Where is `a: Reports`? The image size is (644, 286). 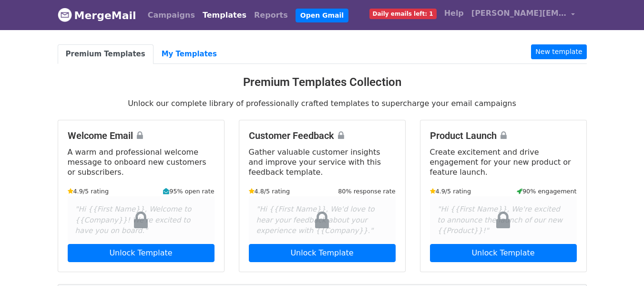 a: Reports is located at coordinates (271, 15).